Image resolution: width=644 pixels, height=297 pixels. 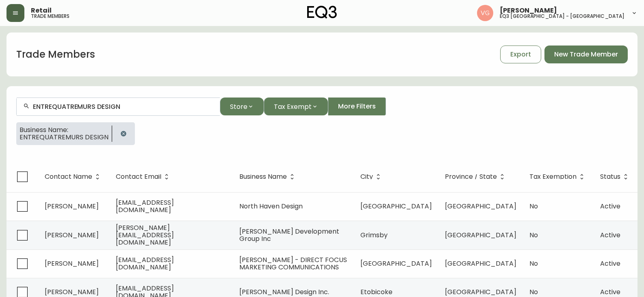 What do you see at coordinates (238, 107) in the screenshot?
I see `span: Store` at bounding box center [238, 107].